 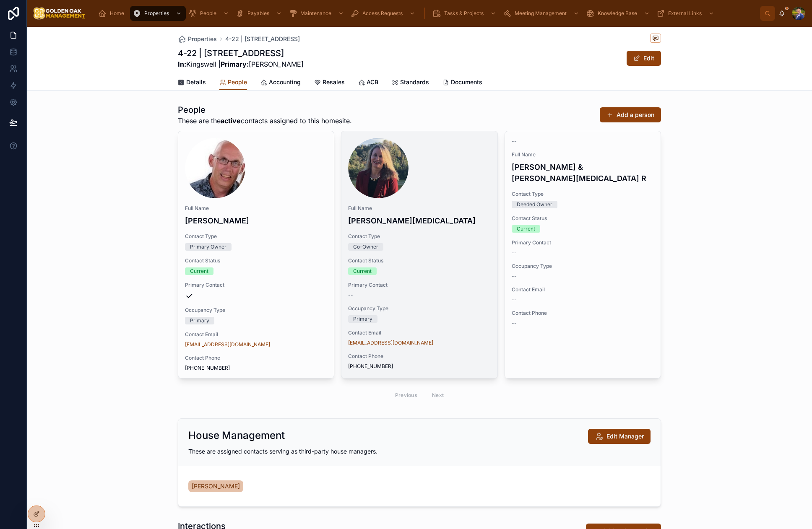 I want to click on span: These are assigned contacts serving as third-party house managers., so click(x=282, y=451).